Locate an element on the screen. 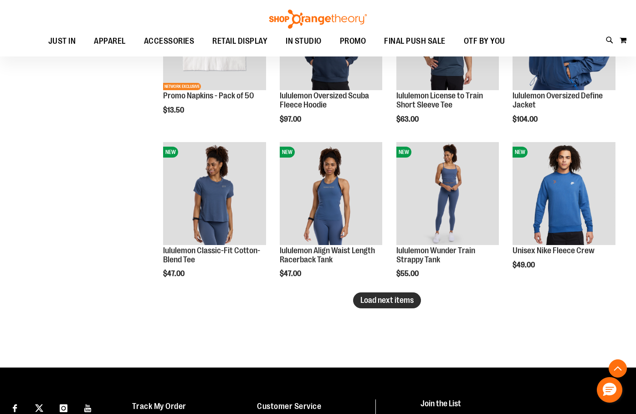 This screenshot has width=636, height=414. a: OTF BY YOU is located at coordinates (484, 41).